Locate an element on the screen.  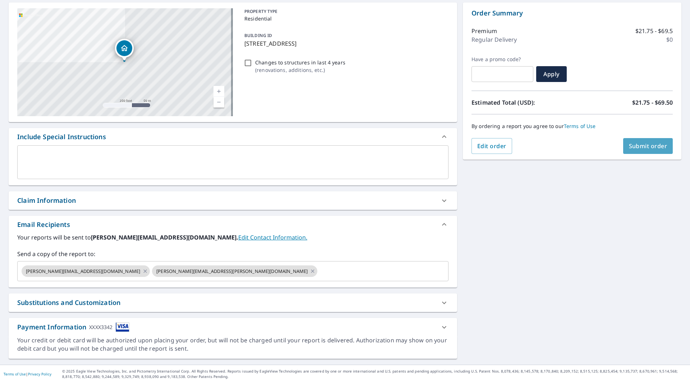
p: Premium is located at coordinates (484, 31).